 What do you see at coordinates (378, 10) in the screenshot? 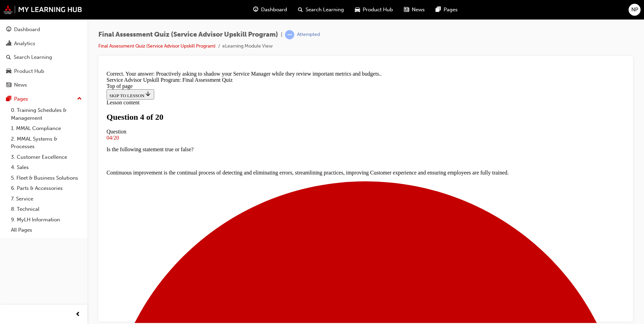
I see `span: Product Hub` at bounding box center [378, 10].